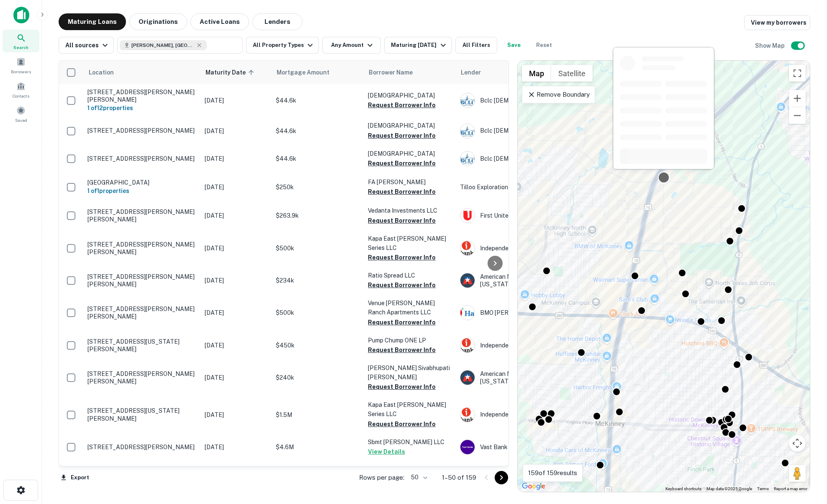 This screenshot has width=827, height=504. I want to click on button: Show street map, so click(537, 73).